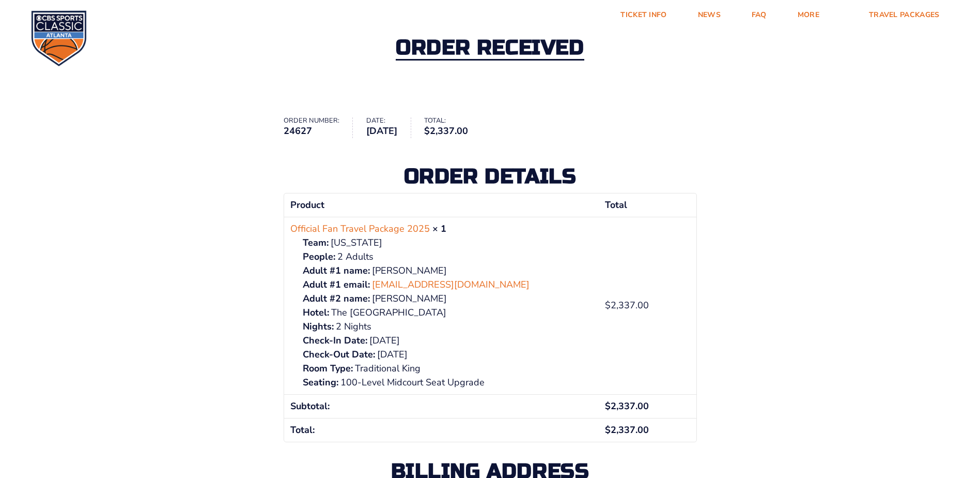 The height and width of the screenshot is (478, 980). Describe the element at coordinates (389, 128) in the screenshot. I see `li: Date:` at that location.